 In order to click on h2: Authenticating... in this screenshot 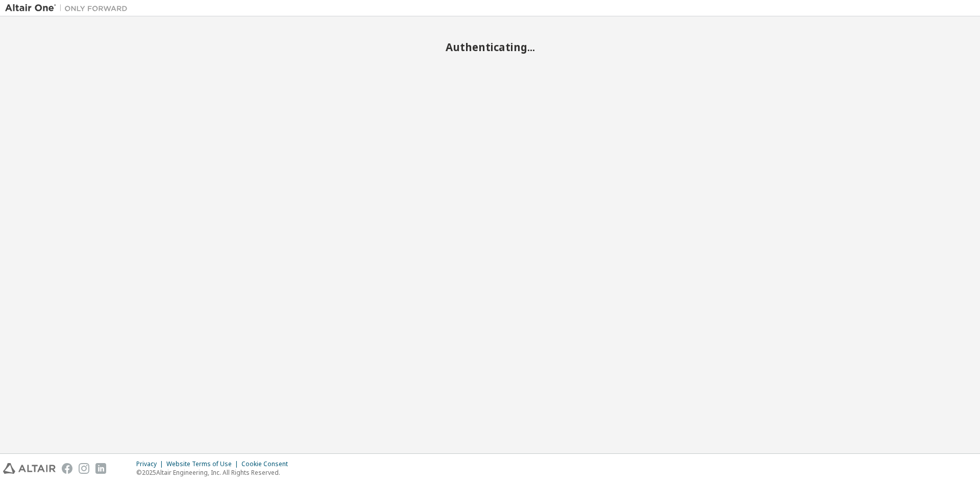, I will do `click(490, 47)`.